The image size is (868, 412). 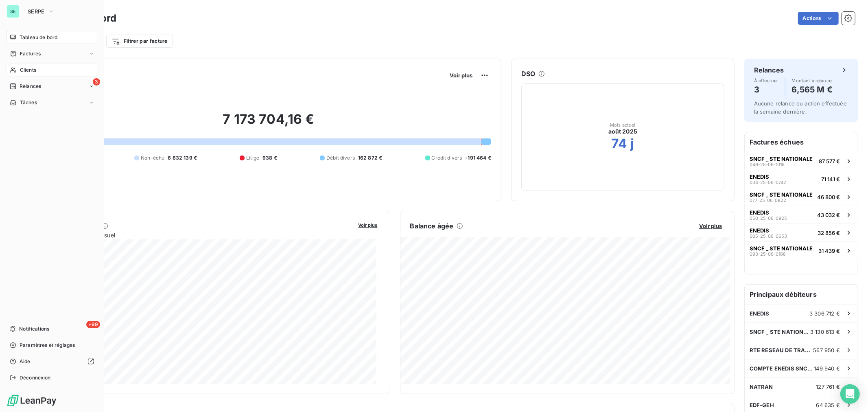 What do you see at coordinates (830, 179) in the screenshot?
I see `span: 71 141 €` at bounding box center [830, 179].